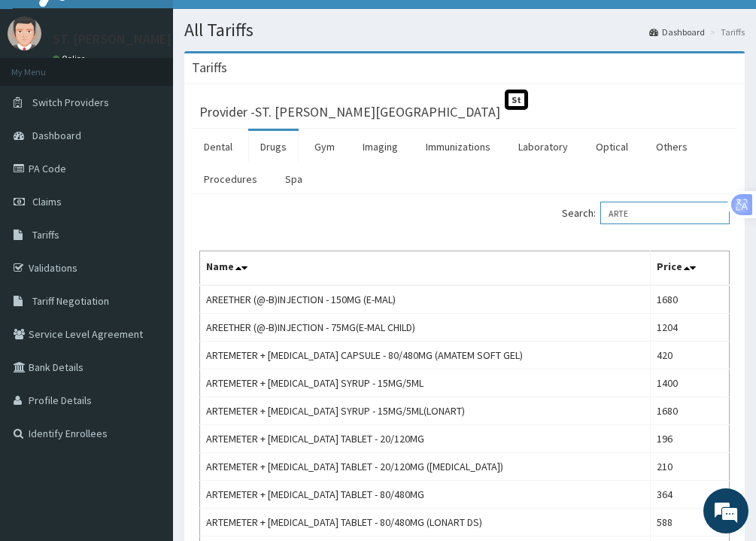 Image resolution: width=756 pixels, height=541 pixels. Describe the element at coordinates (147, 246) in the screenshot. I see `span: We're online!` at that location.